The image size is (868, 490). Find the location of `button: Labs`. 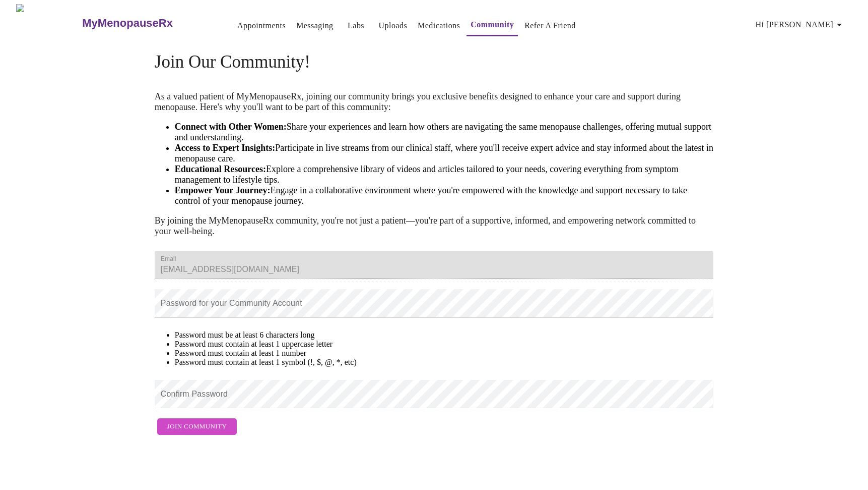

button: Labs is located at coordinates (356, 26).